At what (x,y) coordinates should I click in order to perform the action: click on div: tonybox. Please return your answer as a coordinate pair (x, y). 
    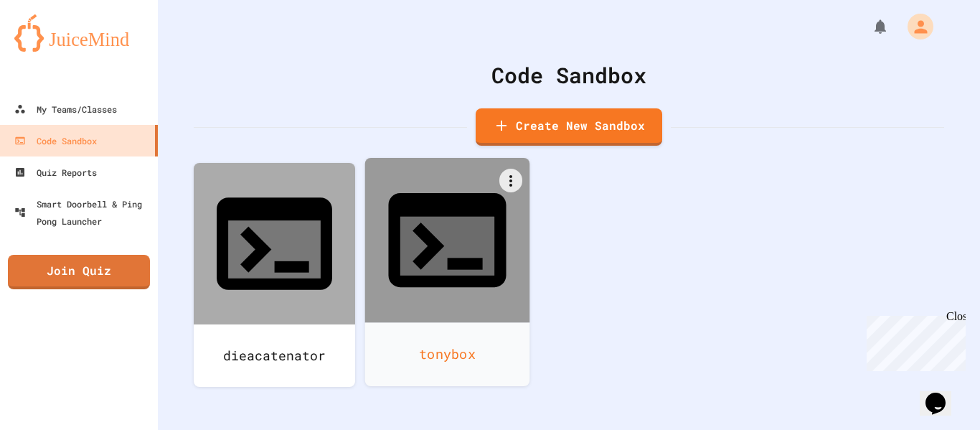
    Looking at the image, I should click on (448, 354).